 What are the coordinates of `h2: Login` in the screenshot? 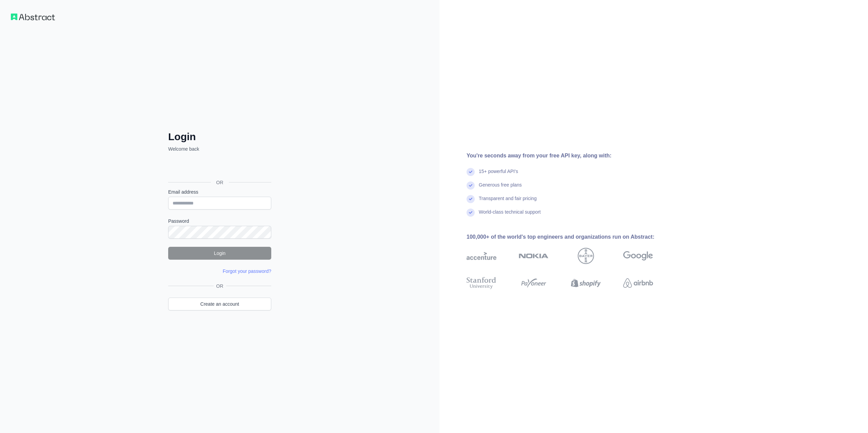 It's located at (220, 137).